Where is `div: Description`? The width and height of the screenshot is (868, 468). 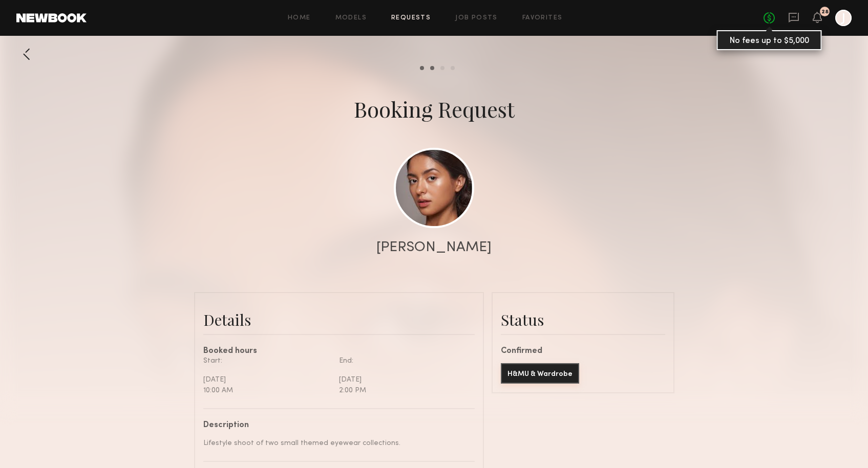
div: Description is located at coordinates (335, 426).